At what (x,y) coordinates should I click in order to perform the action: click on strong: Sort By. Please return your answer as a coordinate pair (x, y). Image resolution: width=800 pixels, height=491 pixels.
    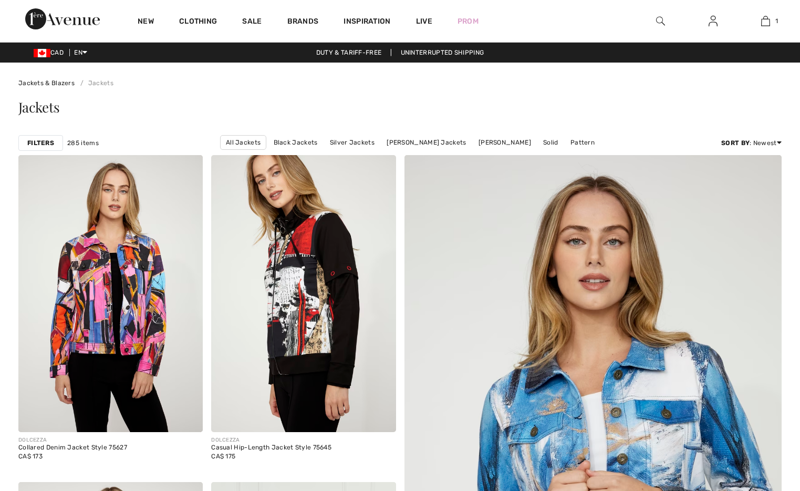
    Looking at the image, I should click on (736, 143).